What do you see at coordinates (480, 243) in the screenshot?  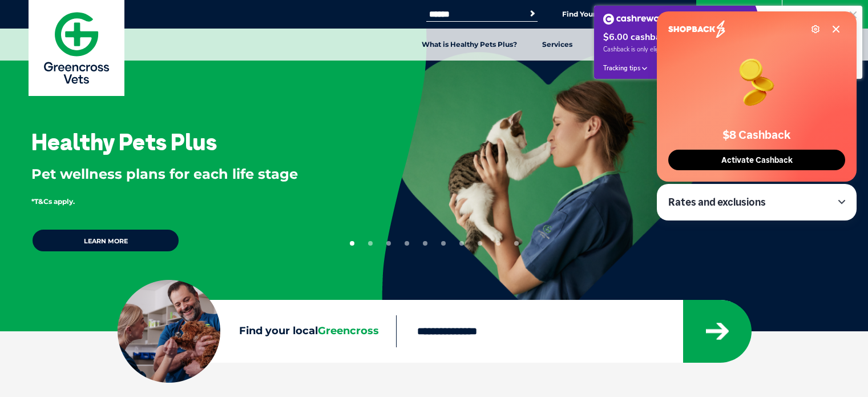 I see `button: 8 of 10` at bounding box center [480, 243].